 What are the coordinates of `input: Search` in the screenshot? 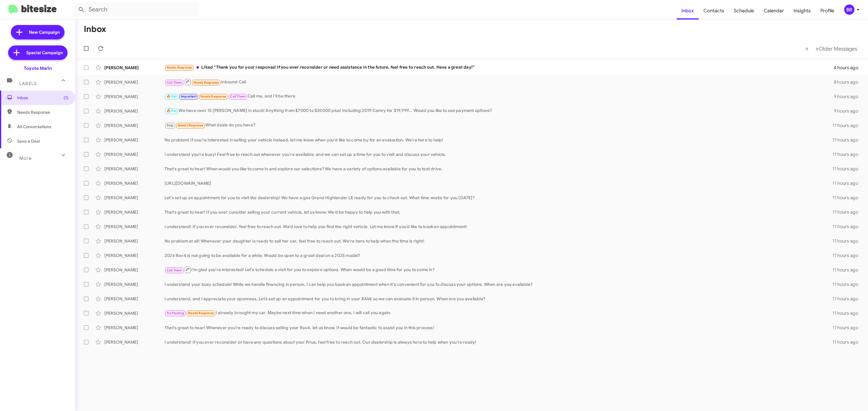 It's located at (136, 10).